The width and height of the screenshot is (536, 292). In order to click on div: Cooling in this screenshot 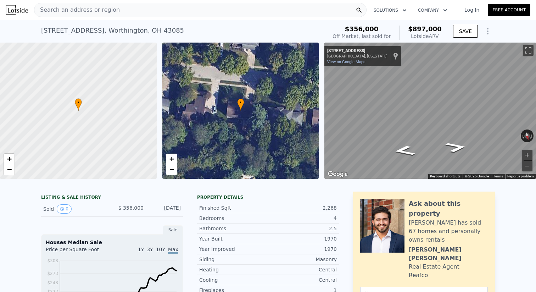, I will do `click(234, 280)`.